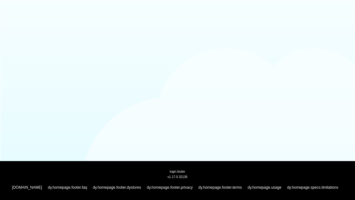  What do you see at coordinates (170, 187) in the screenshot?
I see `a: dy.homepage.footer.privacy` at bounding box center [170, 187].